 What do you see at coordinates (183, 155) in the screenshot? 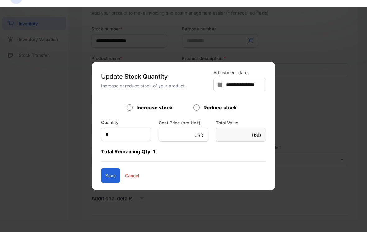
I see `p: Total Remaining Qty:` at bounding box center [183, 155].